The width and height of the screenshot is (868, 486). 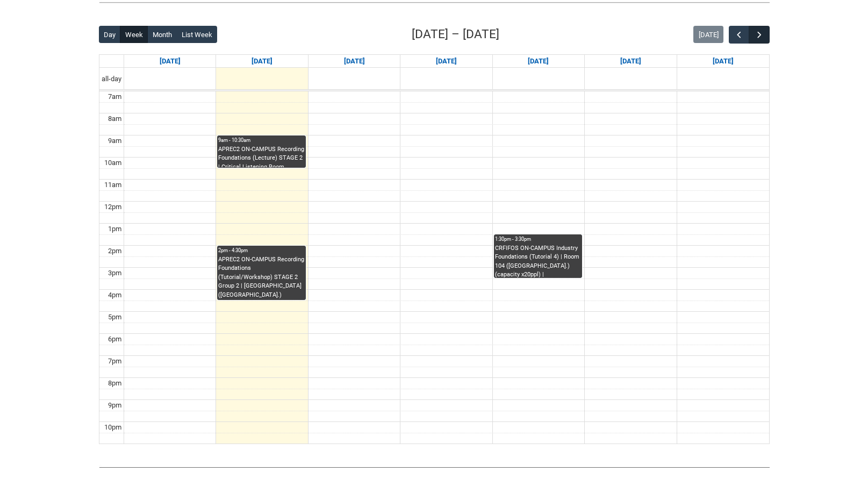 I want to click on a: Go to October 5, 2025, so click(x=170, y=61).